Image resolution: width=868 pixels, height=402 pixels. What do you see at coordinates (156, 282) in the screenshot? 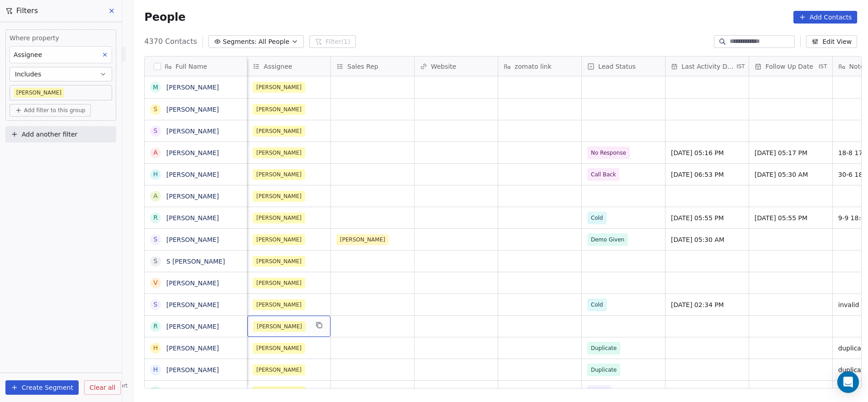
I see `div: V` at bounding box center [156, 282].